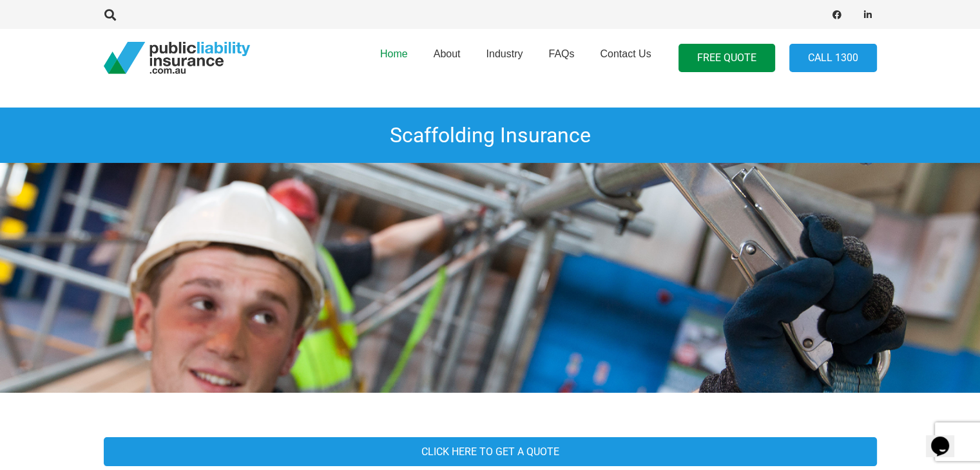 The height and width of the screenshot is (470, 980). What do you see at coordinates (625, 53) in the screenshot?
I see `span: Contact Us` at bounding box center [625, 53].